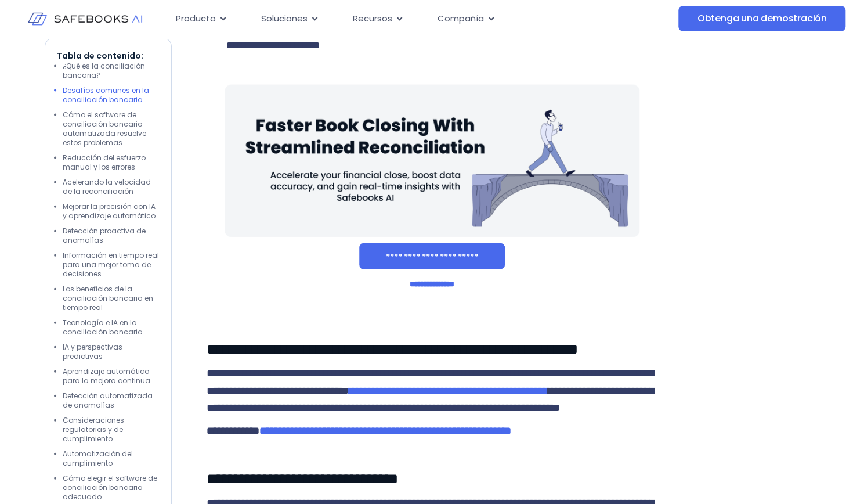 This screenshot has height=504, width=864. I want to click on font: Información en tiempo real para una mejor toma de decisiones, so click(111, 264).